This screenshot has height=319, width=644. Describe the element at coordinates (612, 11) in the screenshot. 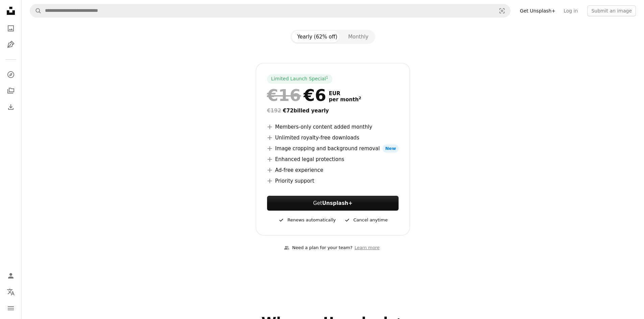

I see `button: Submit an image` at that location.